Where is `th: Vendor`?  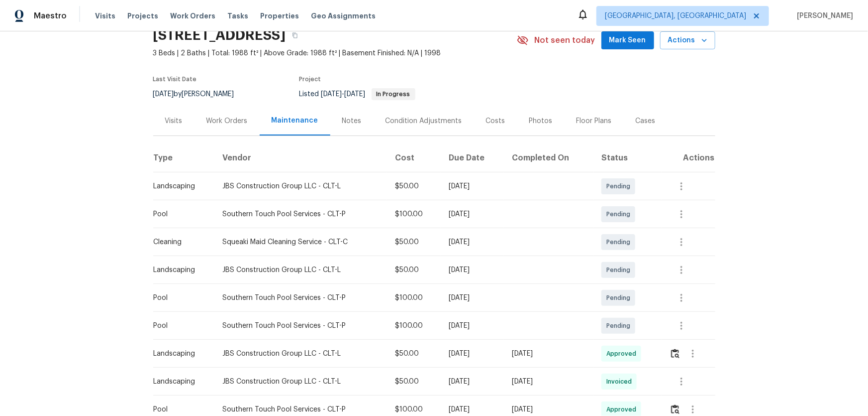
th: Vendor is located at coordinates (300, 158).